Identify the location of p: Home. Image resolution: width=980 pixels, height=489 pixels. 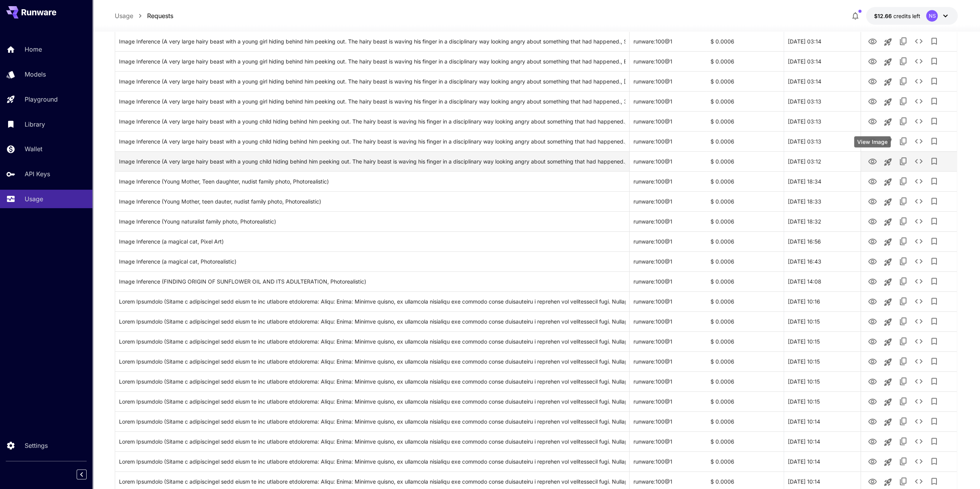
(33, 49).